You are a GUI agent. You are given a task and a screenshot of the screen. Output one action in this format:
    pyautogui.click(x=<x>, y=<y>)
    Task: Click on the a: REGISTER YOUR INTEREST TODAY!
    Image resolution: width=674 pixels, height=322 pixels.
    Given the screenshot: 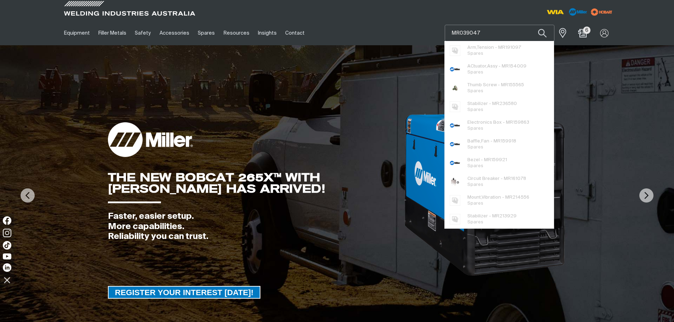 What is the action you would take?
    pyautogui.click(x=184, y=293)
    